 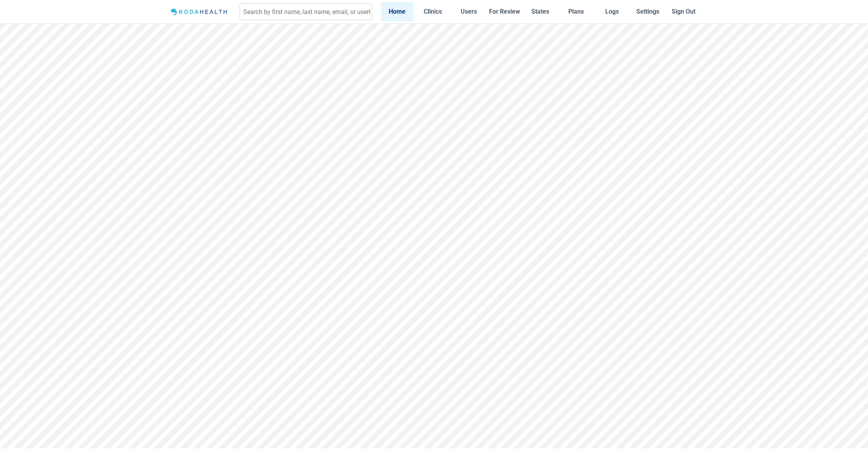 I want to click on a: Clinics, so click(x=434, y=12).